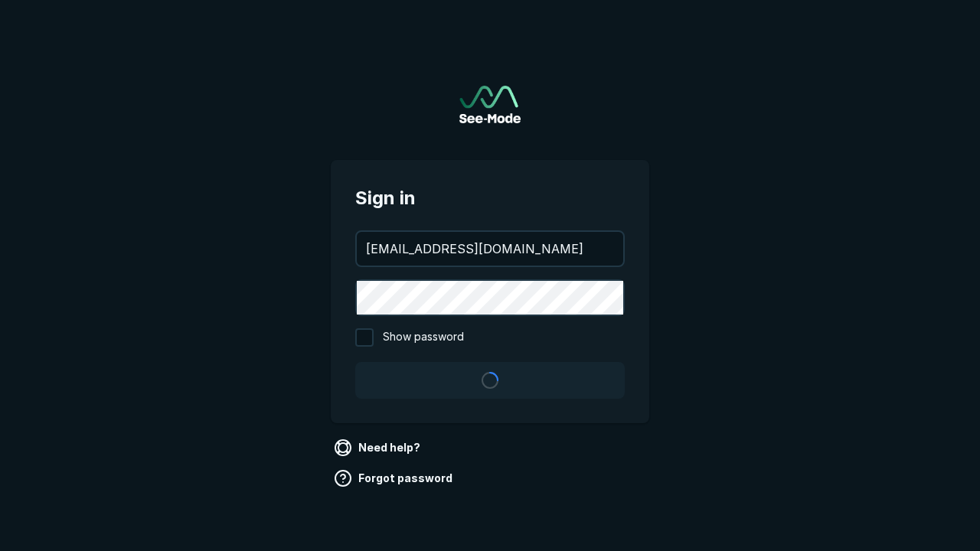 This screenshot has height=551, width=980. Describe the element at coordinates (490, 198) in the screenshot. I see `span: Sign in` at that location.